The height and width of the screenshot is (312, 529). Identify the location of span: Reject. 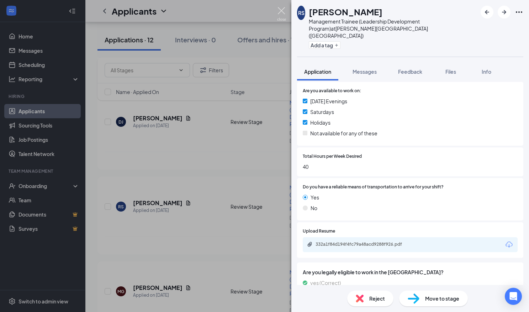
(377, 298).